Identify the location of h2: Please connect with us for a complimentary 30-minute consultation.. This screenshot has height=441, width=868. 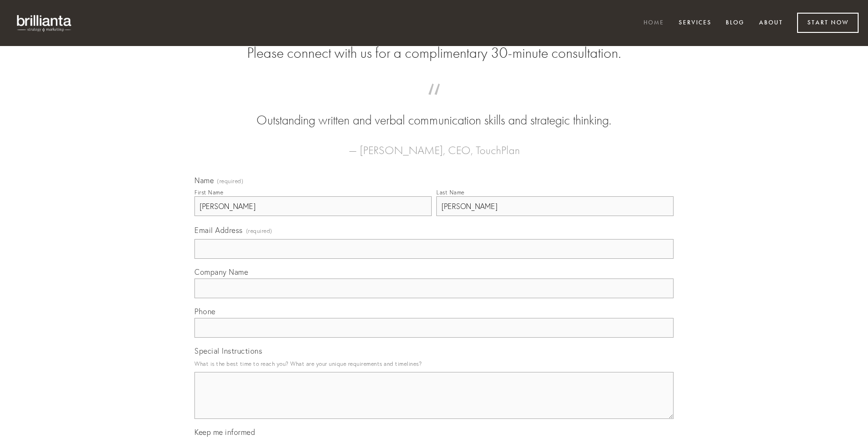
(434, 53).